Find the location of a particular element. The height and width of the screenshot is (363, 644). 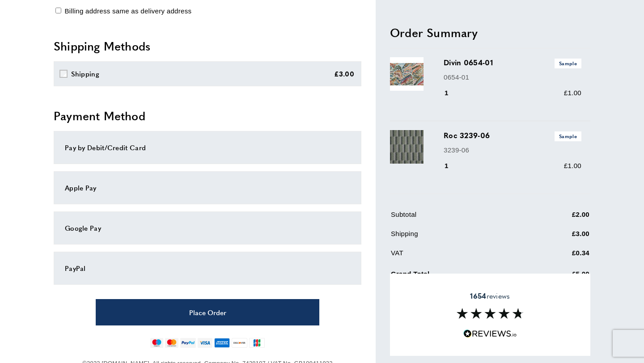

img: Reviews section is located at coordinates (490, 313).